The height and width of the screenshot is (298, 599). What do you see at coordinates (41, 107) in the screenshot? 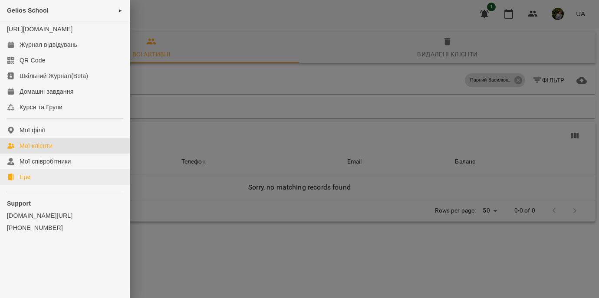
I see `div: Курси та Групи` at bounding box center [41, 107].